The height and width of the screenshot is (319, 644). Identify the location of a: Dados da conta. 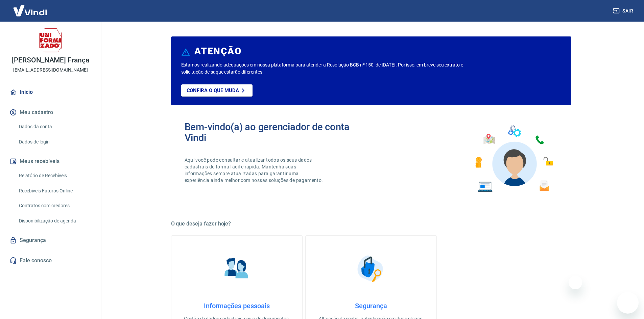
(54, 126).